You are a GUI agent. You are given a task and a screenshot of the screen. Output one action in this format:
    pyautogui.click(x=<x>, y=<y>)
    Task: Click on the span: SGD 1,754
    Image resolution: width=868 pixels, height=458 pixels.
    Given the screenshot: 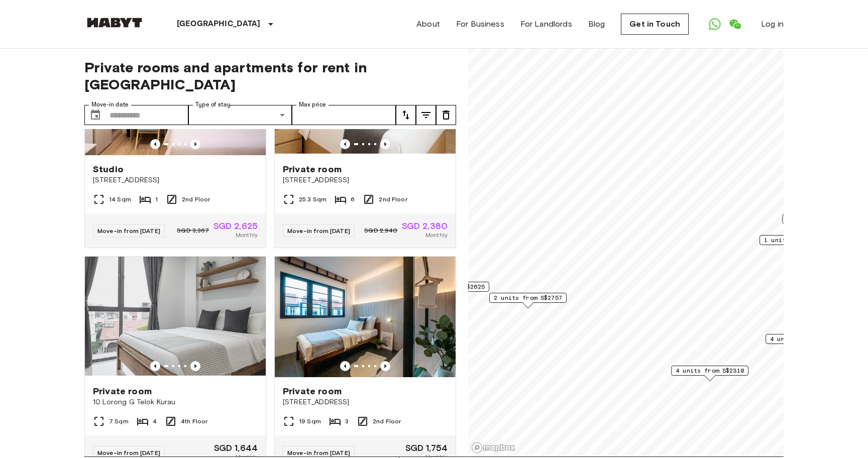 What is the action you would take?
    pyautogui.click(x=426, y=448)
    